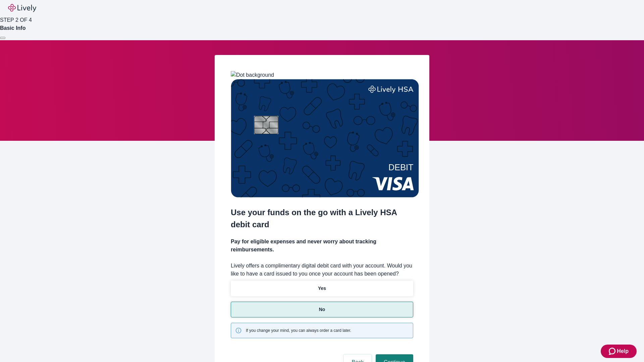 Image resolution: width=644 pixels, height=362 pixels. I want to click on span: If you change your mind, you can always order a card later., so click(298, 330).